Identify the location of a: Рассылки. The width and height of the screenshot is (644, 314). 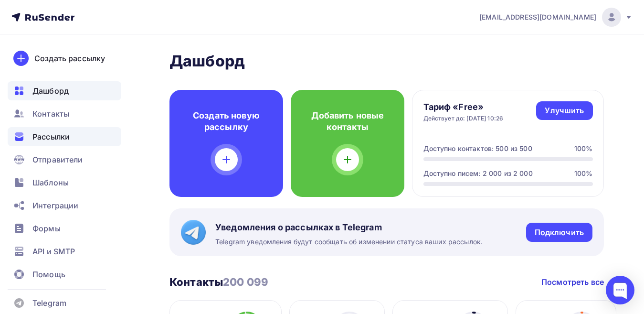
(65, 137).